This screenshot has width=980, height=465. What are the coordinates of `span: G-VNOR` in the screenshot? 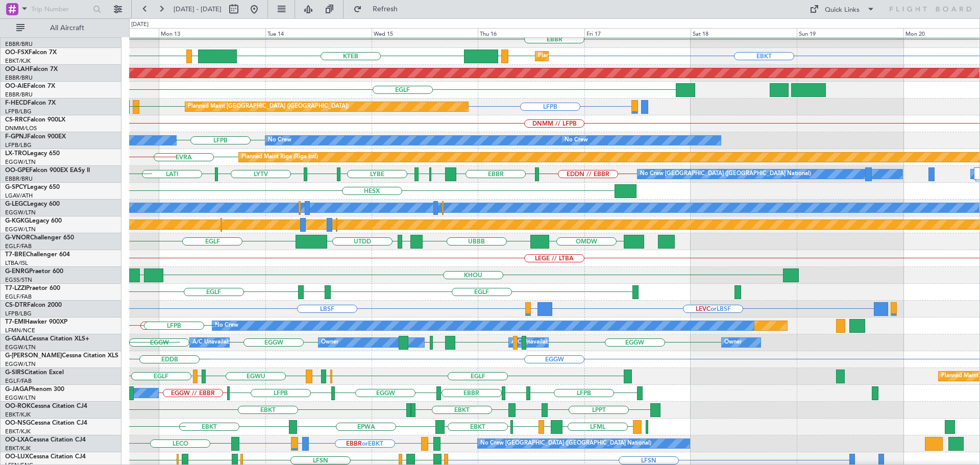 It's located at (17, 238).